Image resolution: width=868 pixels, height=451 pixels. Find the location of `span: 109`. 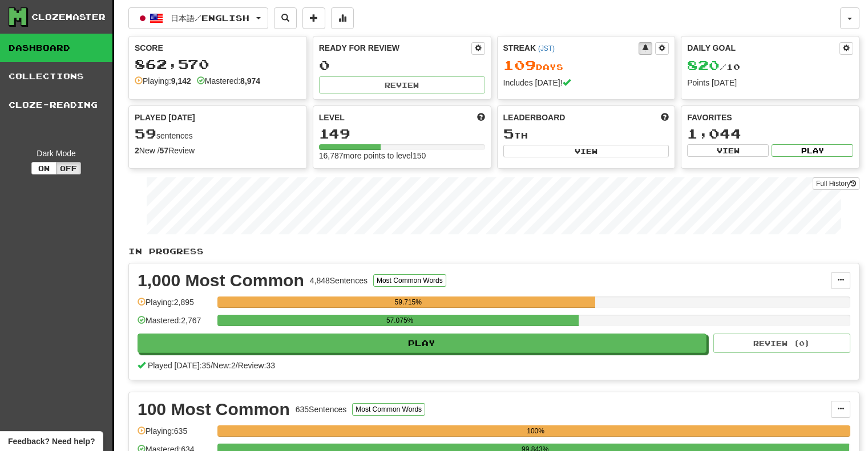

span: 109 is located at coordinates (519, 65).